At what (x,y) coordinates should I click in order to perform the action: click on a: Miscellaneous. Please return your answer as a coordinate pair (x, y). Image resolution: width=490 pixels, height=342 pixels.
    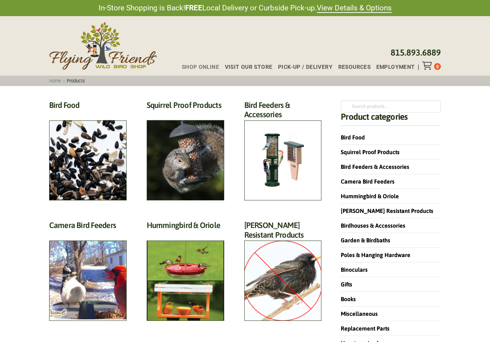
    Looking at the image, I should click on (359, 314).